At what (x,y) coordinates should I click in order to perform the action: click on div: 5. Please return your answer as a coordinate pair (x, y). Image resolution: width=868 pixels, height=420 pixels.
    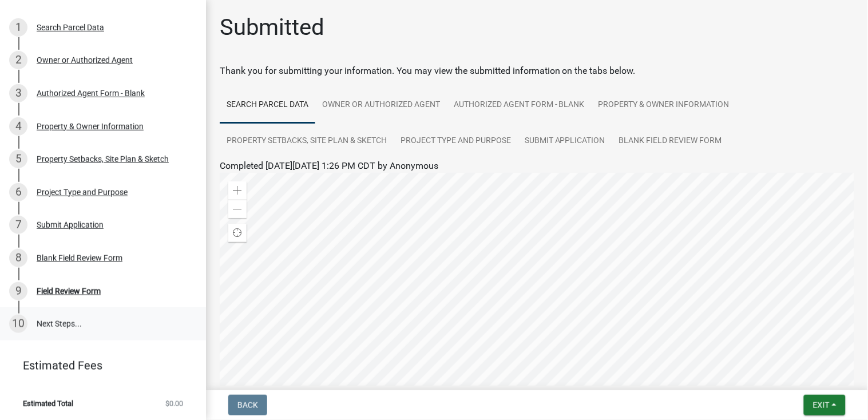
    Looking at the image, I should click on (18, 159).